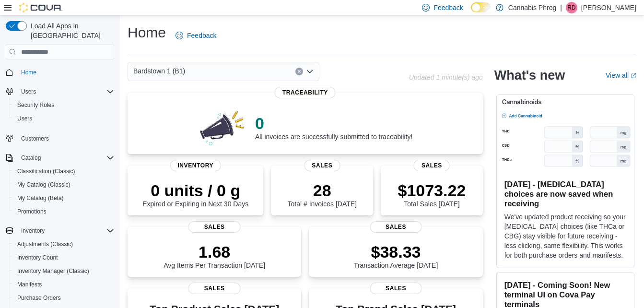  Describe the element at coordinates (64, 298) in the screenshot. I see `button: Purchase Orders` at that location.